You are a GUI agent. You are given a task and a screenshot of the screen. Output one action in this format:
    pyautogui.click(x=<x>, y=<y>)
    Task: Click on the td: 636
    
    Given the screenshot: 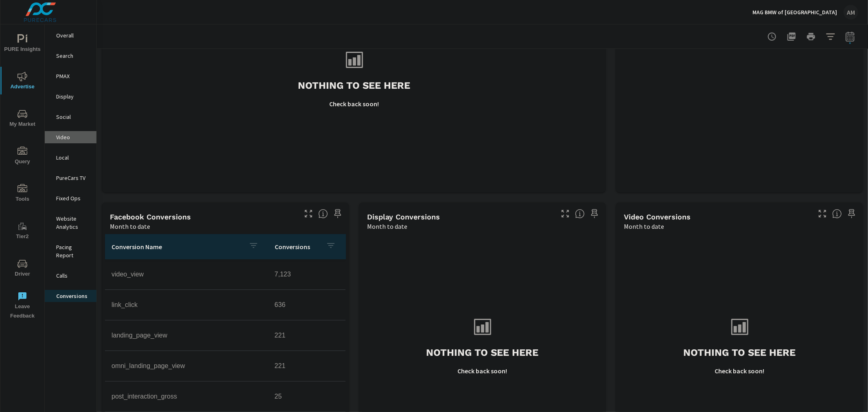 What is the action you would take?
    pyautogui.click(x=307, y=305)
    